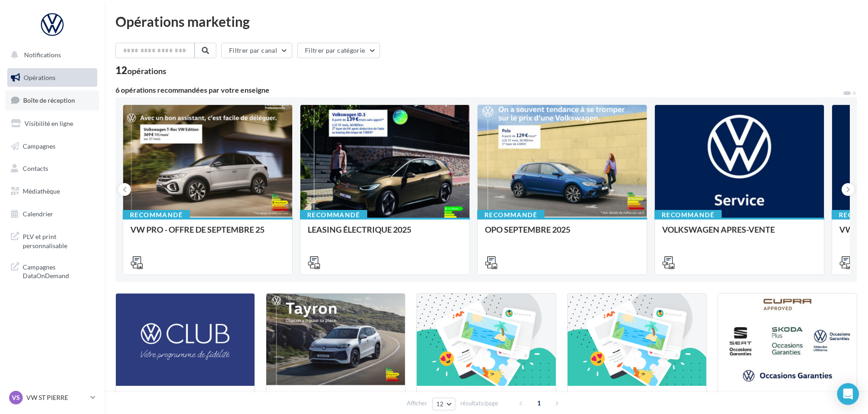 This screenshot has width=868, height=414. Describe the element at coordinates (417, 403) in the screenshot. I see `span: Afficher` at that location.